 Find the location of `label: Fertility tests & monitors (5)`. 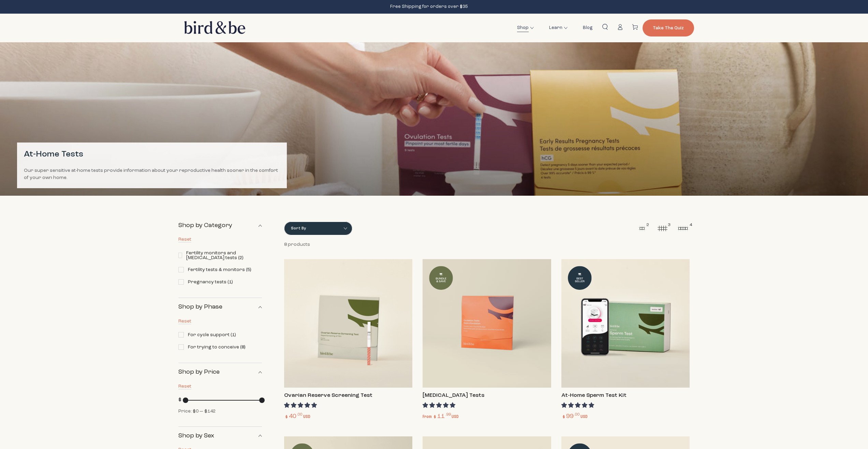

label: Fertility tests & monitors (5) is located at coordinates (215, 269).